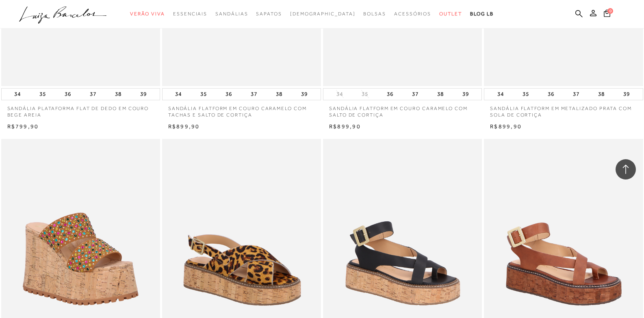 The height and width of the screenshot is (318, 644). I want to click on a: BLOG LB, so click(482, 14).